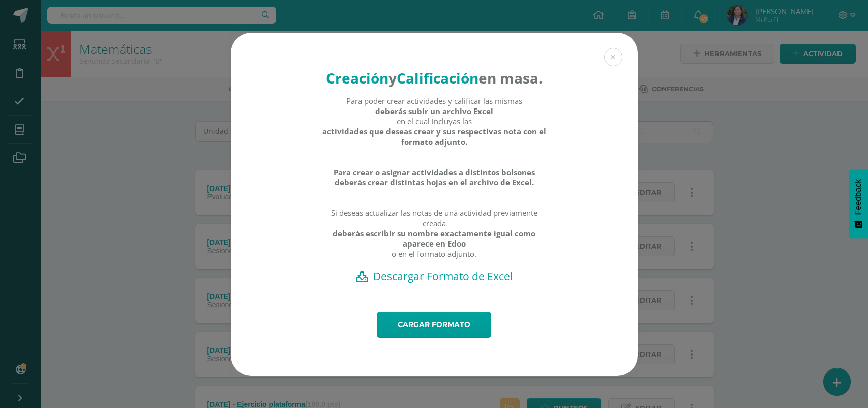 This screenshot has height=408, width=868. Describe the element at coordinates (392, 78) in the screenshot. I see `strong: y` at that location.